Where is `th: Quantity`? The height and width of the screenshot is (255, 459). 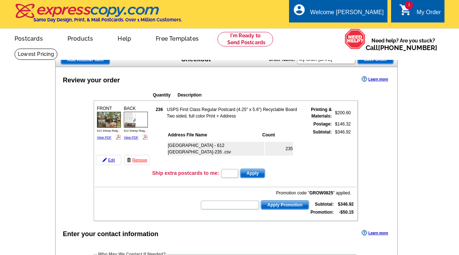 th: Quantity is located at coordinates (165, 95).